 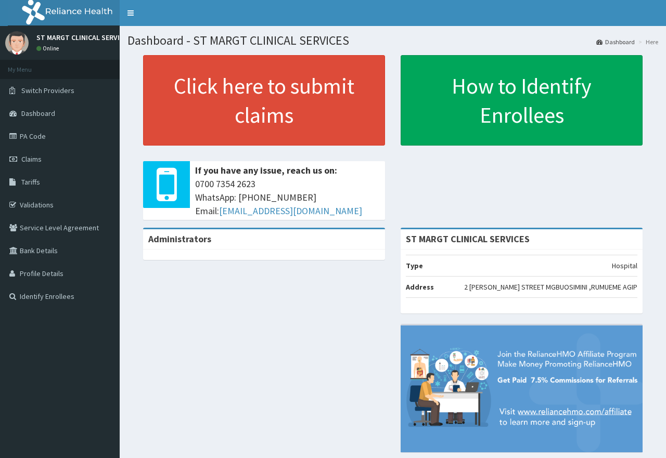 What do you see at coordinates (84, 37) in the screenshot?
I see `p: ST MARGT CLINICAL SERVICES` at bounding box center [84, 37].